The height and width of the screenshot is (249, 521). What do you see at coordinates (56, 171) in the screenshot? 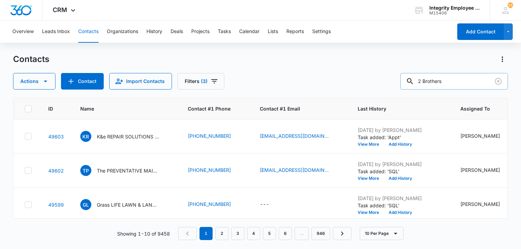
I see `a: Navigate to contact details page for The PREVENTATIVE MAINTENANCE TEAM LLC` at bounding box center [56, 171].